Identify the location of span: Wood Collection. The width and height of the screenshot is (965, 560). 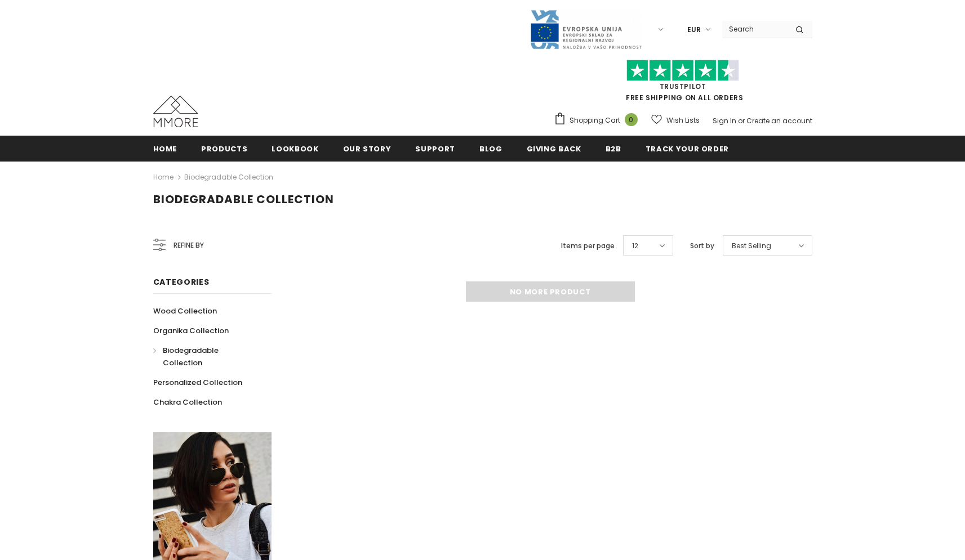
(185, 311).